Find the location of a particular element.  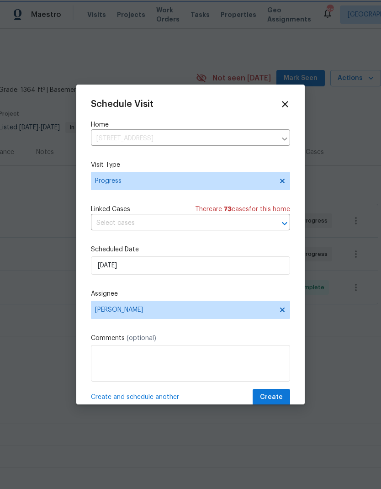

span: Schedule Visit is located at coordinates (122, 104).